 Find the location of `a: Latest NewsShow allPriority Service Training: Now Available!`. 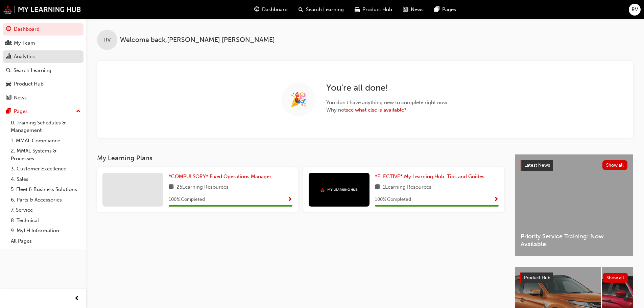

a: Latest NewsShow allPriority Service Training: Now Available! is located at coordinates (573, 205).